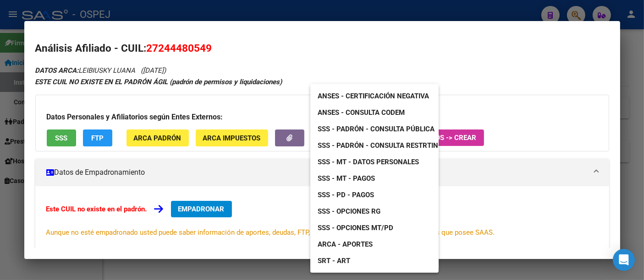  I want to click on span: SSS - PD - Pagos, so click(346, 195).